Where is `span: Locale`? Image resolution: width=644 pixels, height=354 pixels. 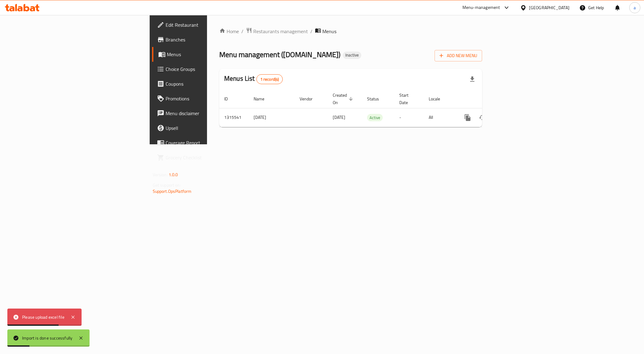 span: Locale is located at coordinates (438, 99).